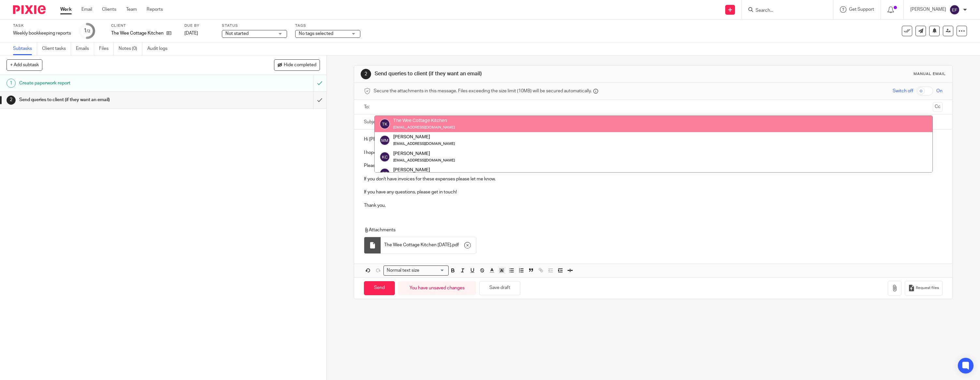 The image size is (980, 380). Describe the element at coordinates (433, 271) in the screenshot. I see `input: Search for option` at that location.